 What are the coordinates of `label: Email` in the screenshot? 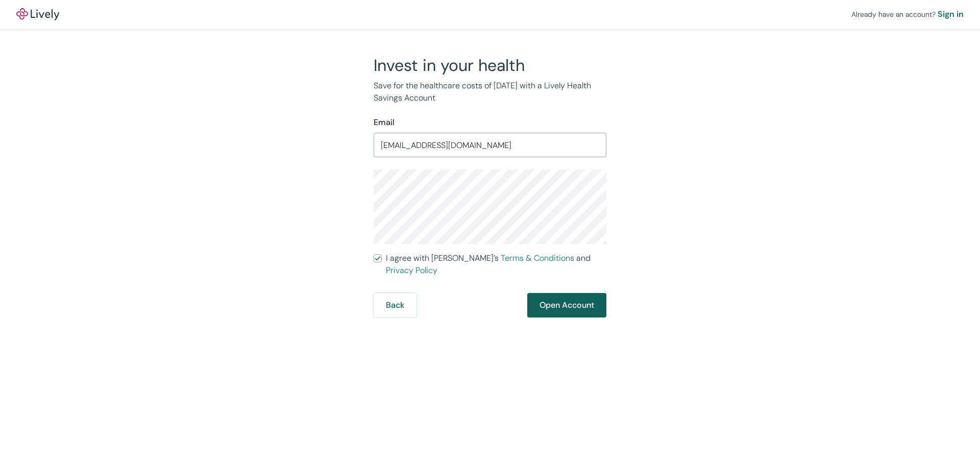 It's located at (384, 122).